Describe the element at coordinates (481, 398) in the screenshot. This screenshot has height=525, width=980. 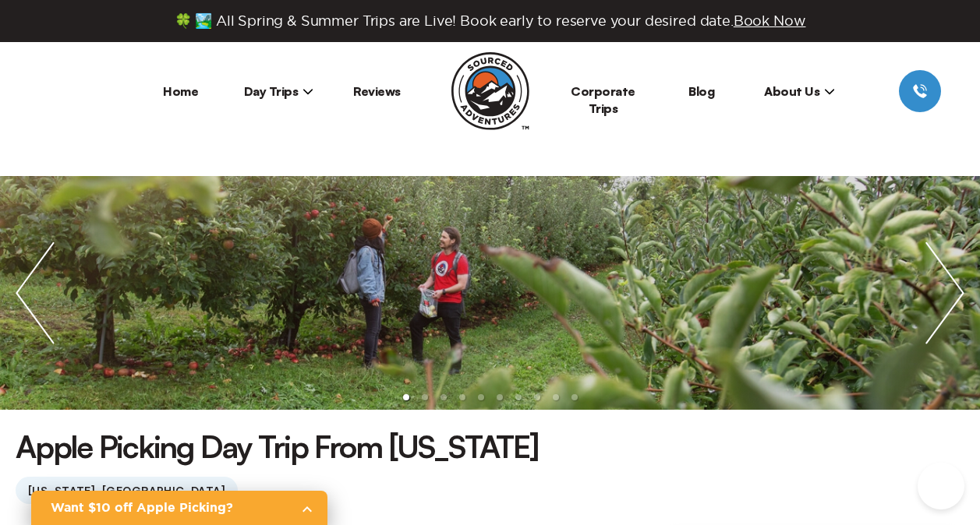
I see `li: slide item 5` at that location.